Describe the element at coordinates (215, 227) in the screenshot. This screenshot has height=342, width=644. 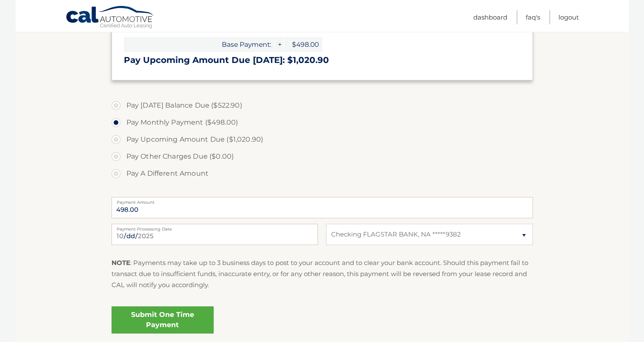
I see `label: Payment Processing Date` at that location.